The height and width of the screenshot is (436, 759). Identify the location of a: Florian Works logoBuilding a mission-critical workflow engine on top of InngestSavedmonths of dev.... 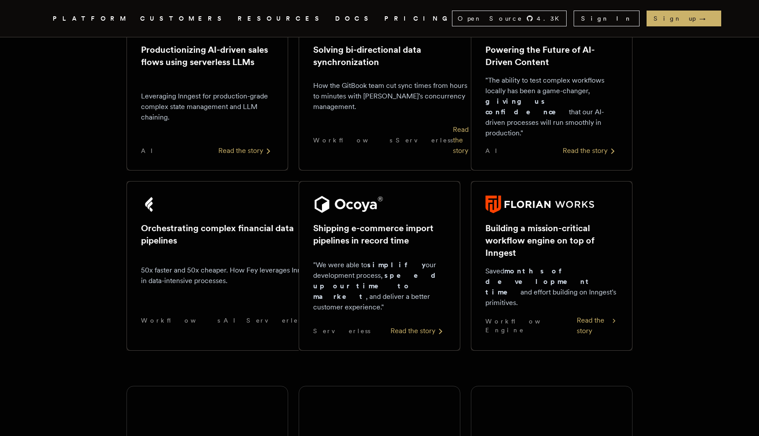
(552, 266).